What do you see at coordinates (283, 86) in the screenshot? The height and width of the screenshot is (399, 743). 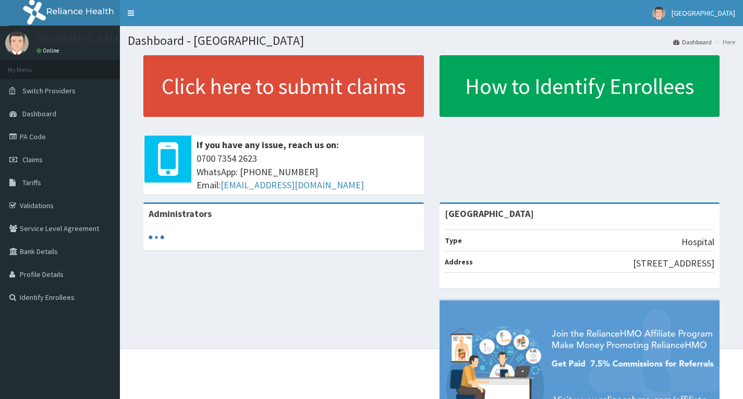 I see `a: Click here to submit claims` at bounding box center [283, 86].